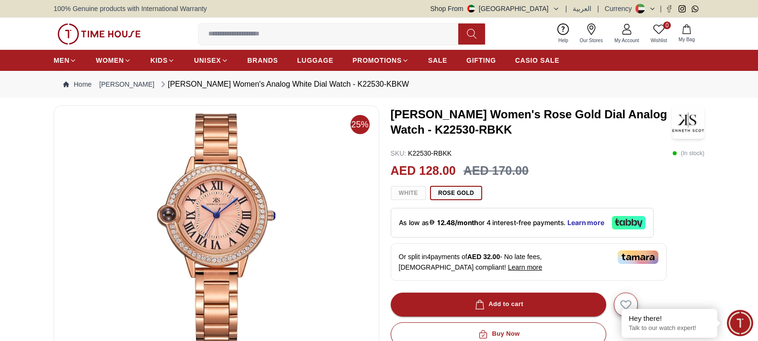  Describe the element at coordinates (659, 40) in the screenshot. I see `span: Wishlist` at that location.